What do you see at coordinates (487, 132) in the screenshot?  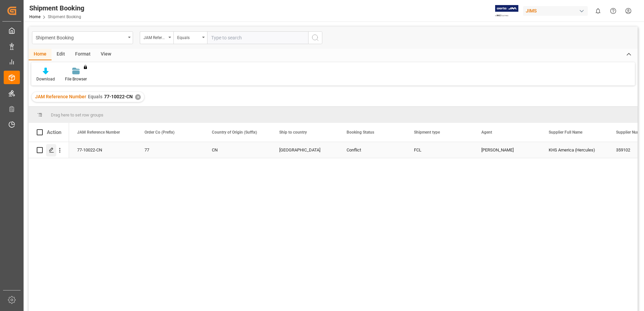 I see `span: Agent` at bounding box center [487, 132].